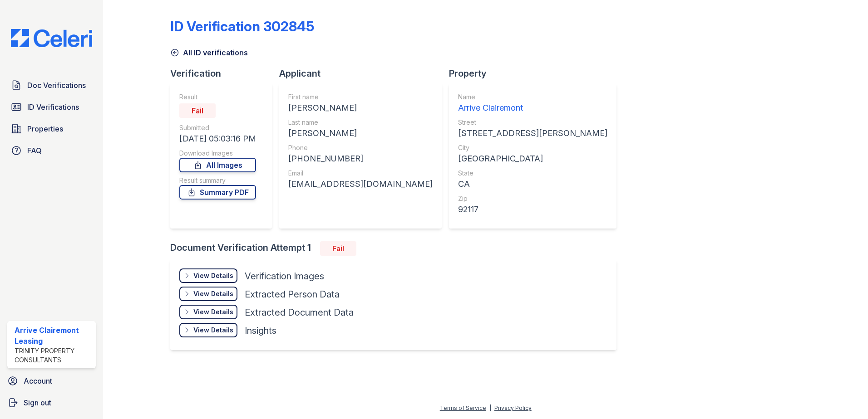 Image resolution: width=868 pixels, height=419 pixels. Describe the element at coordinates (209, 52) in the screenshot. I see `a: All ID verifications` at that location.